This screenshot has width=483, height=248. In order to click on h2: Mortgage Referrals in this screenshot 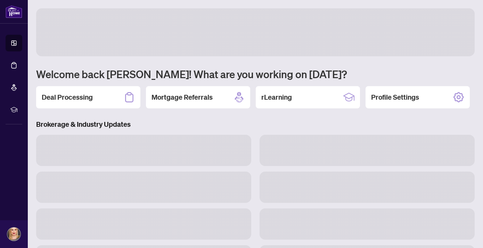, I will do `click(182, 97)`.